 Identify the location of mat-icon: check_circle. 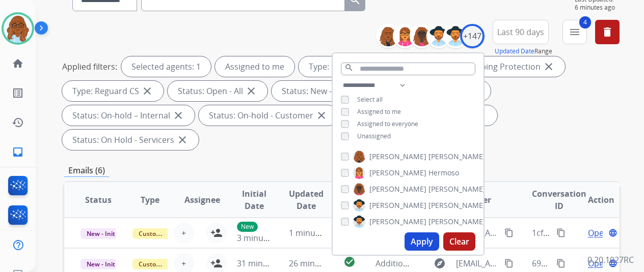
(349, 262).